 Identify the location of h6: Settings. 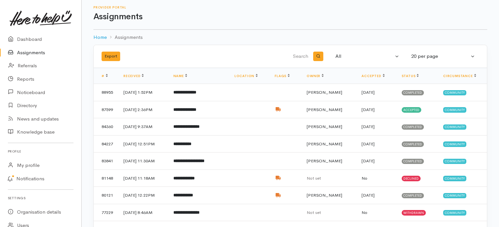
(41, 198).